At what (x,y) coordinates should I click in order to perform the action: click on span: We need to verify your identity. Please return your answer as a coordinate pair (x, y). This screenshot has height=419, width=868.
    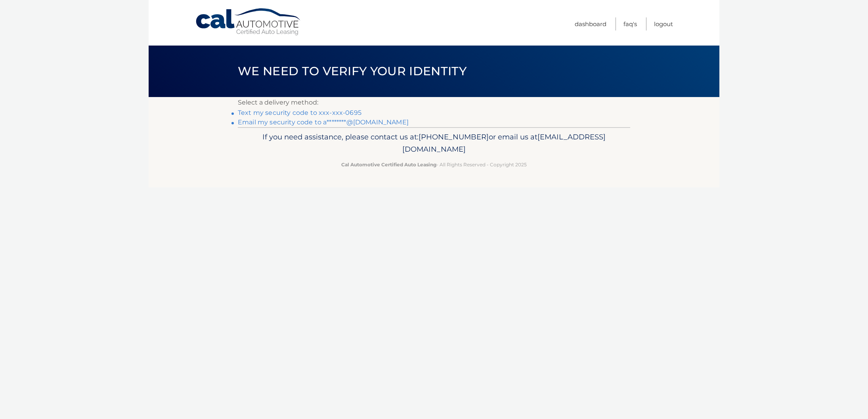
    Looking at the image, I should click on (352, 71).